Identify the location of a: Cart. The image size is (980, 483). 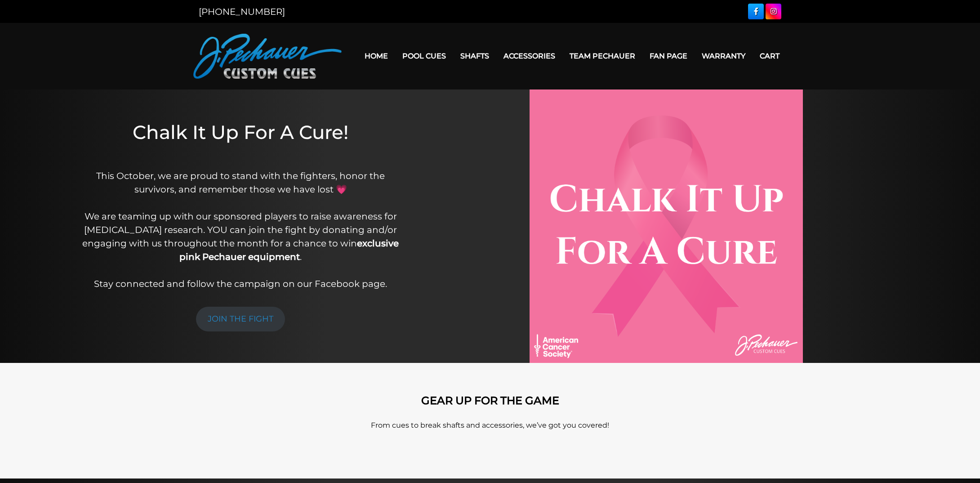
(769, 56).